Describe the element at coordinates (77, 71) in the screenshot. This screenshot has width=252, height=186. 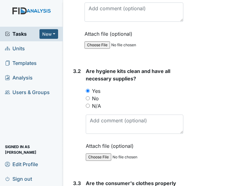
I see `label: 3.2` at that location.